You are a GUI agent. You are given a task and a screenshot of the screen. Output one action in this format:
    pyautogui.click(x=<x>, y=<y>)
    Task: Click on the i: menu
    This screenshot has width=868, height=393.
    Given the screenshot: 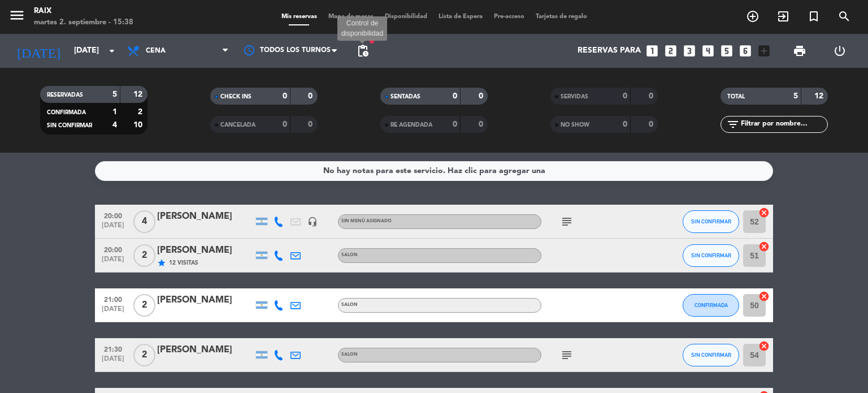 What is the action you would take?
    pyautogui.click(x=17, y=16)
    